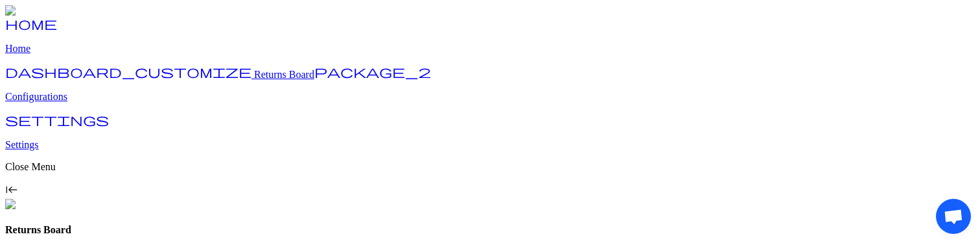 The height and width of the screenshot is (243, 980). Describe the element at coordinates (373, 71) in the screenshot. I see `span: package_2` at that location.